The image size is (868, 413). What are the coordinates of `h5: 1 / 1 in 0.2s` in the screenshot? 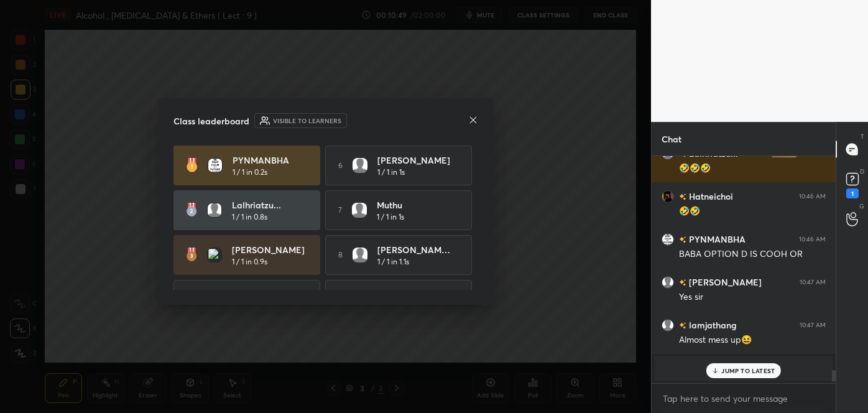 It's located at (250, 173).